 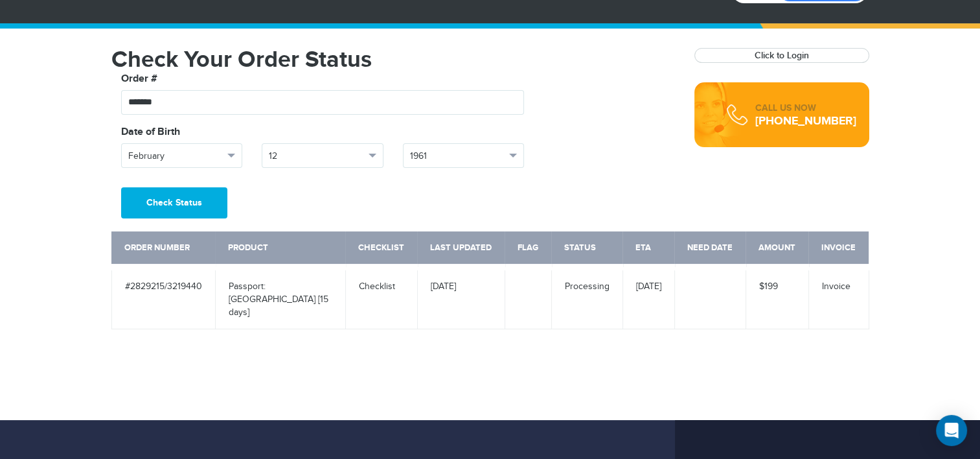 What do you see at coordinates (140, 79) in the screenshot?
I see `label: Order #` at bounding box center [140, 79].